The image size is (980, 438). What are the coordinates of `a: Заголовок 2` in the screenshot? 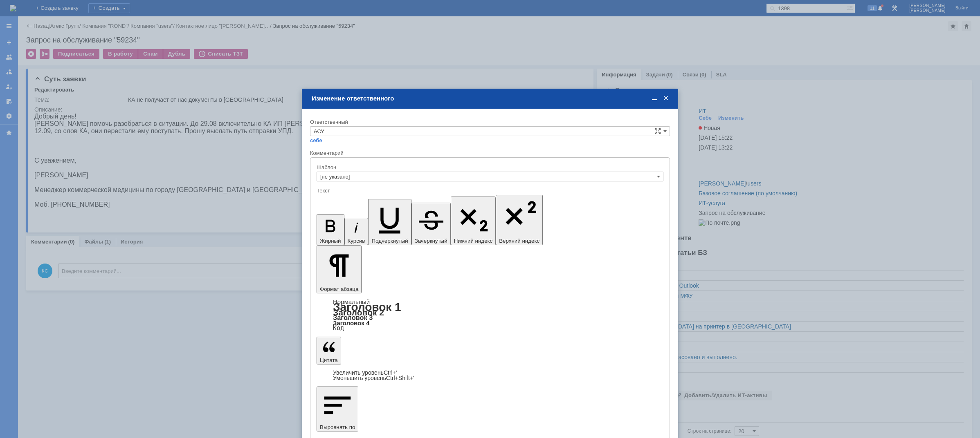 It's located at (359, 312).